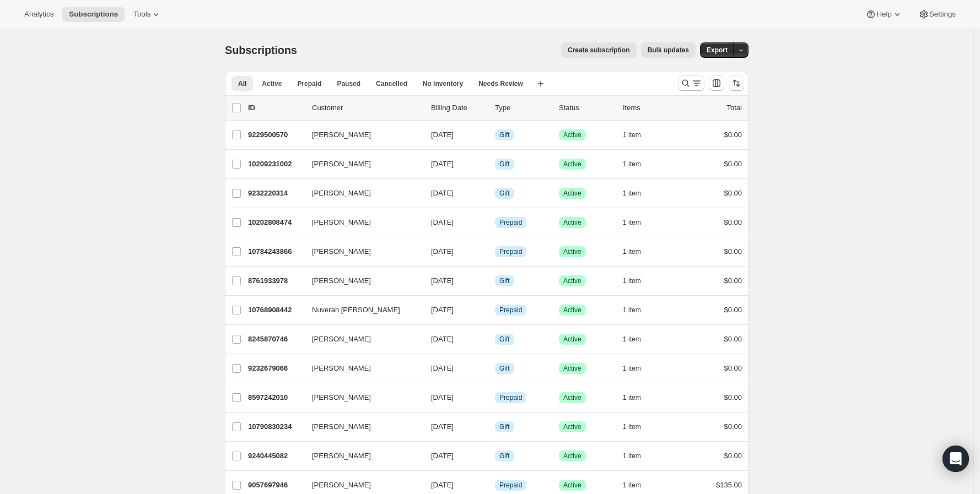 Image resolution: width=980 pixels, height=494 pixels. Describe the element at coordinates (598, 50) in the screenshot. I see `span: Create subscription` at that location.